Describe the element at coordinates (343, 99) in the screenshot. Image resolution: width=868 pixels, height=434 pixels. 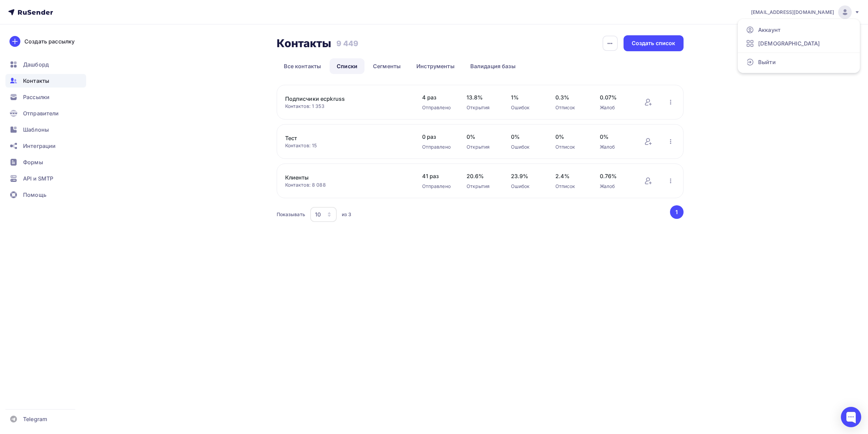
I see `a: Подписчики ecpkruss` at that location.